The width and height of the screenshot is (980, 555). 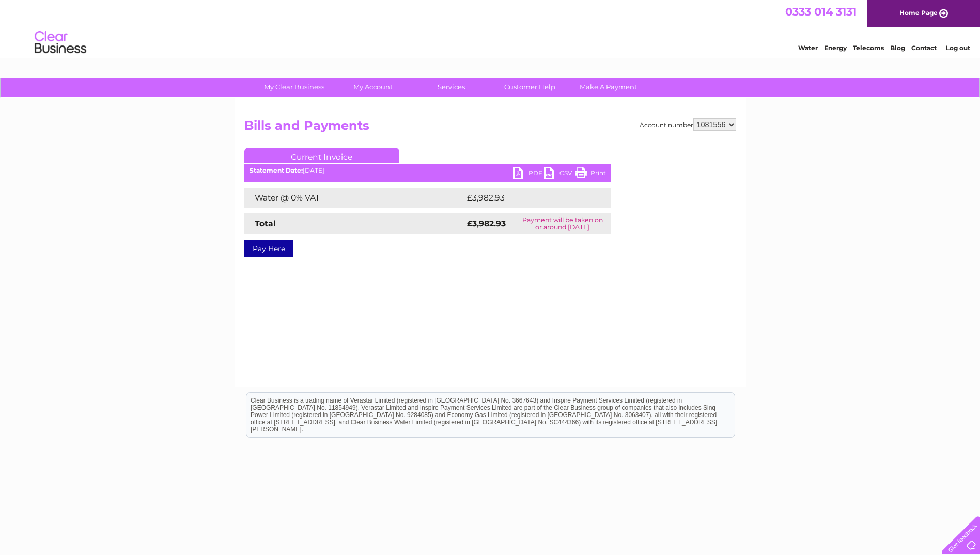 I want to click on strong: £3,982.93, so click(x=486, y=223).